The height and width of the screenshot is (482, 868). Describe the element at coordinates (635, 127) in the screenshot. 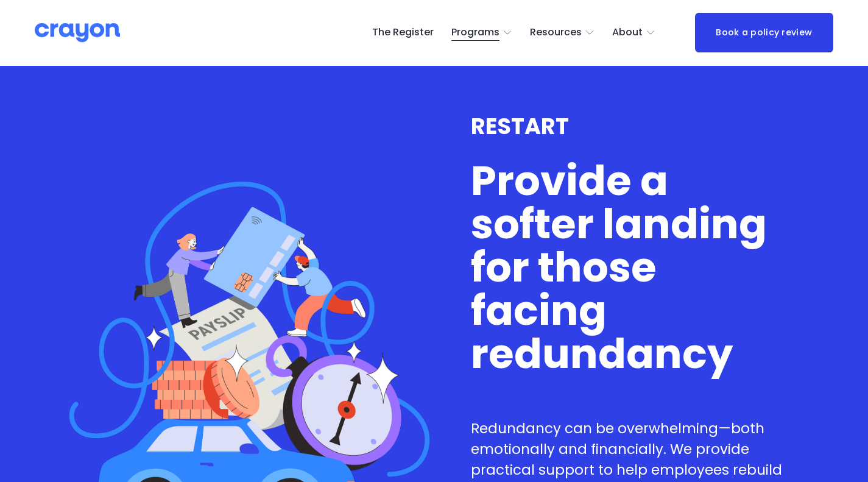

I see `h3: RESTART` at that location.